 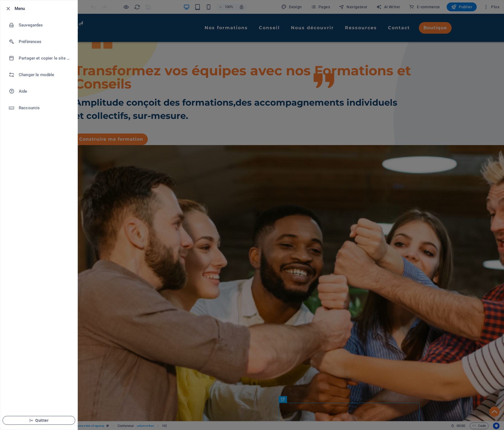 I want to click on h6: Menu, so click(x=44, y=9).